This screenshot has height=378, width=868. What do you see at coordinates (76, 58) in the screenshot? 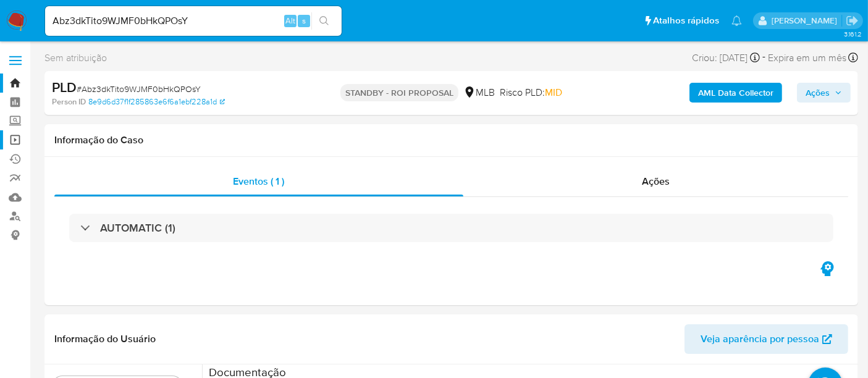
I see `span: Sem atribuição` at bounding box center [76, 58].